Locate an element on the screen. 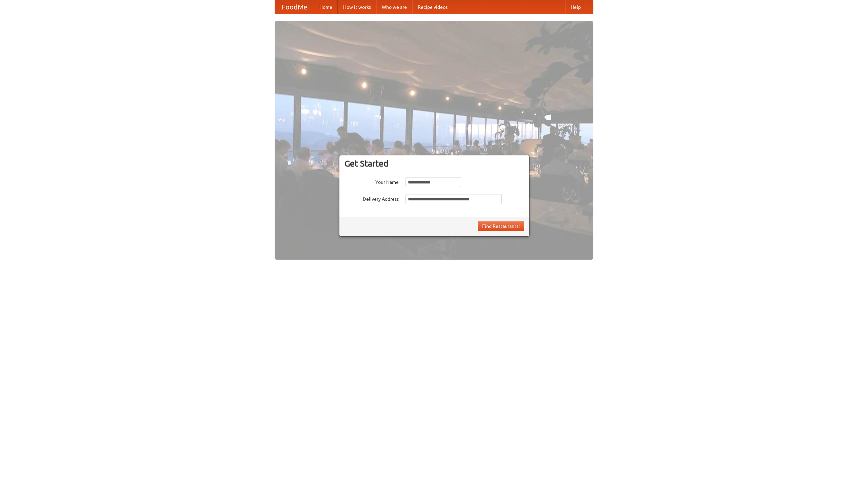 The width and height of the screenshot is (868, 479). a: Help is located at coordinates (576, 7).